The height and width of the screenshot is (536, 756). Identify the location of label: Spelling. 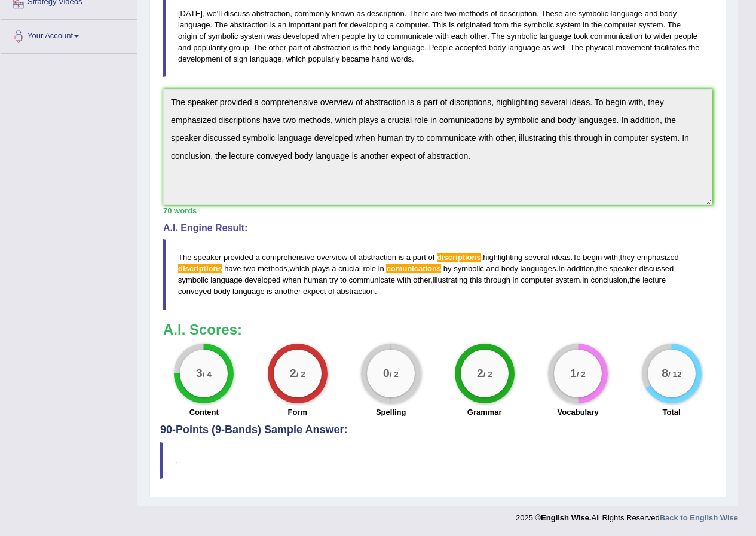
(391, 412).